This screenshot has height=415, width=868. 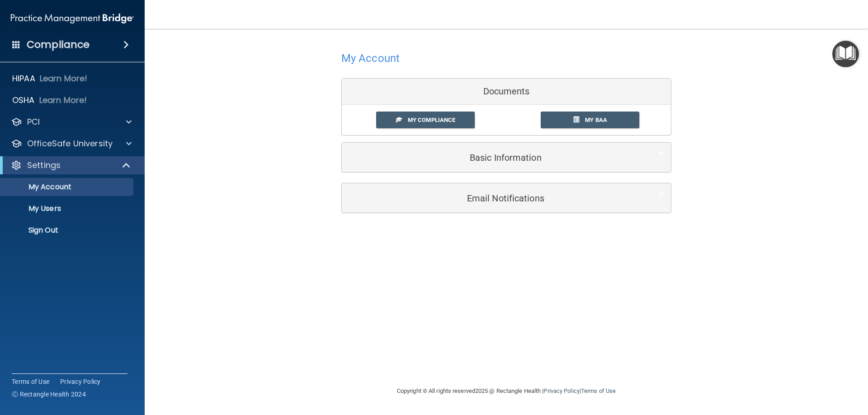 What do you see at coordinates (24, 79) in the screenshot?
I see `p: HIPAA` at bounding box center [24, 79].